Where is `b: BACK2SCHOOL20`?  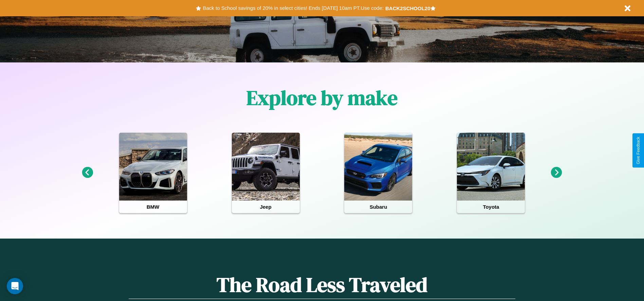 b: BACK2SCHOOL20 is located at coordinates (407, 8).